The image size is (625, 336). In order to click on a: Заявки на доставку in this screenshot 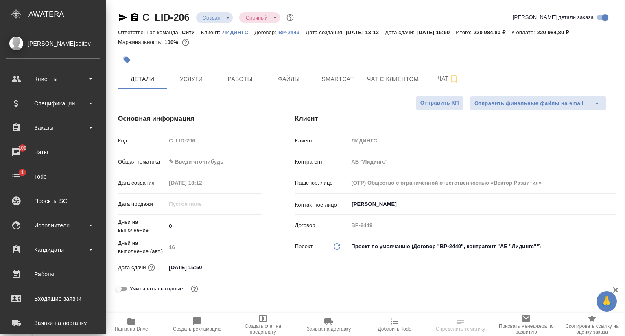, I will do `click(53, 323)`.